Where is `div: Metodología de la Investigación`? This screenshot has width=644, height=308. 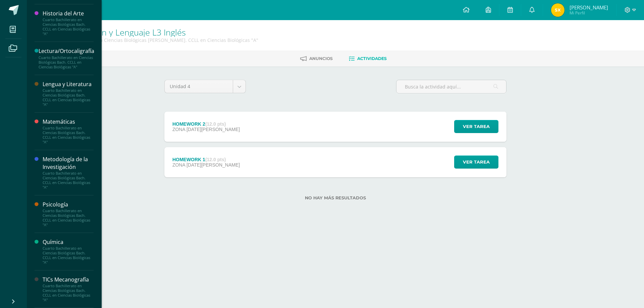
div: Metodología de la Investigación is located at coordinates (68, 163).